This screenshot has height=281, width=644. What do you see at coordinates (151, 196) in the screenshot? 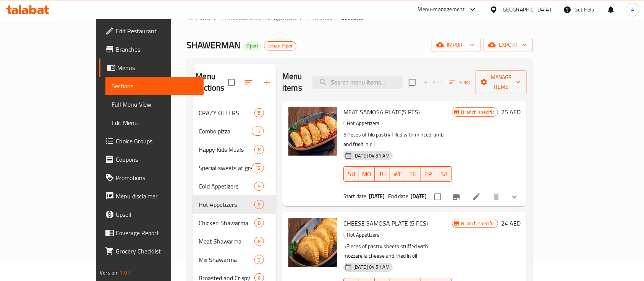
I see `a: Menu disclaimer` at bounding box center [151, 196].